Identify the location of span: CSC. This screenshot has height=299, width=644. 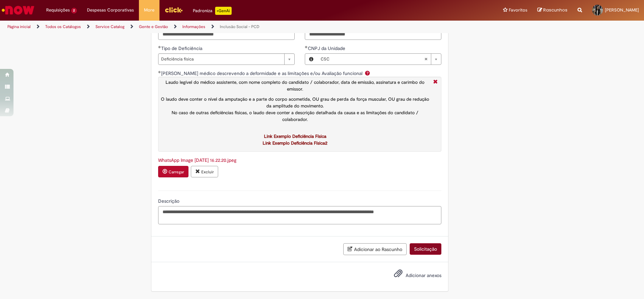
(372, 59).